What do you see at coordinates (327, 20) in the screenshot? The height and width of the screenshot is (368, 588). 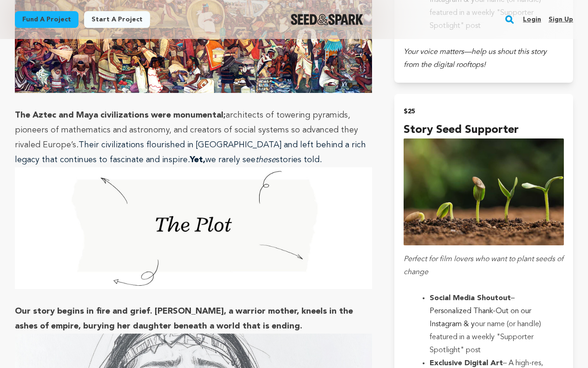 I see `a: Seed&Spark Homepage` at bounding box center [327, 20].